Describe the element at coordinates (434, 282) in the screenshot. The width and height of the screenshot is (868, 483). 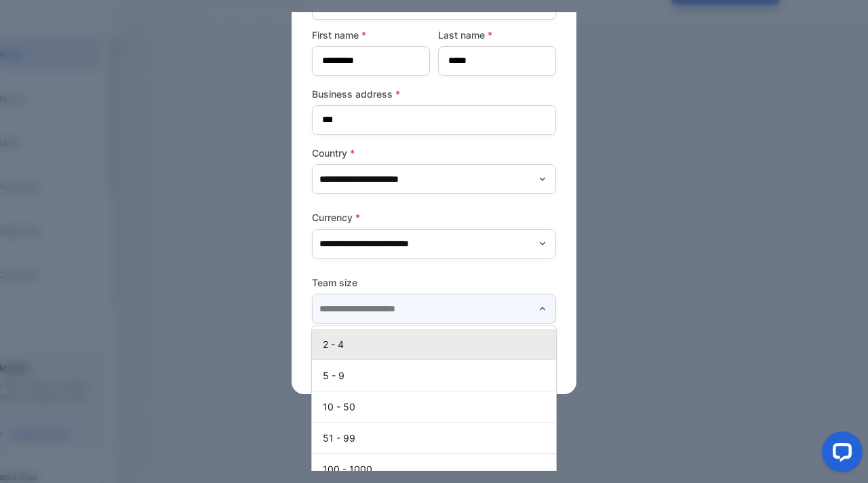
I see `label: Team size` at that location.